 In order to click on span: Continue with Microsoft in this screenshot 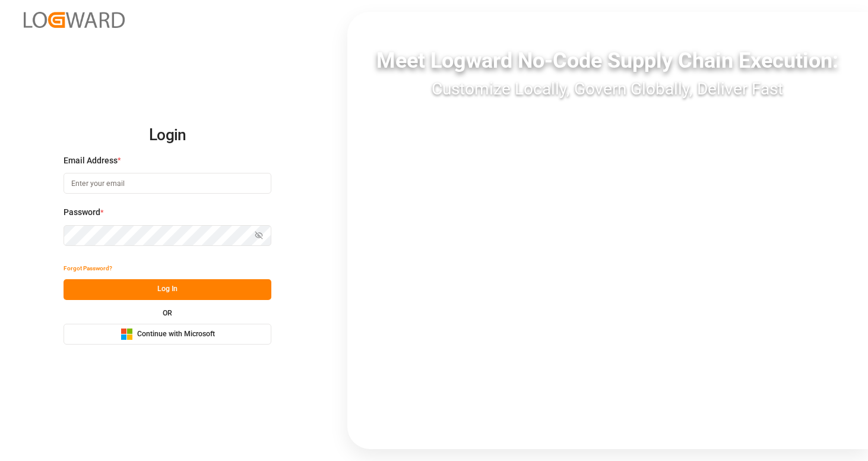, I will do `click(176, 335)`.